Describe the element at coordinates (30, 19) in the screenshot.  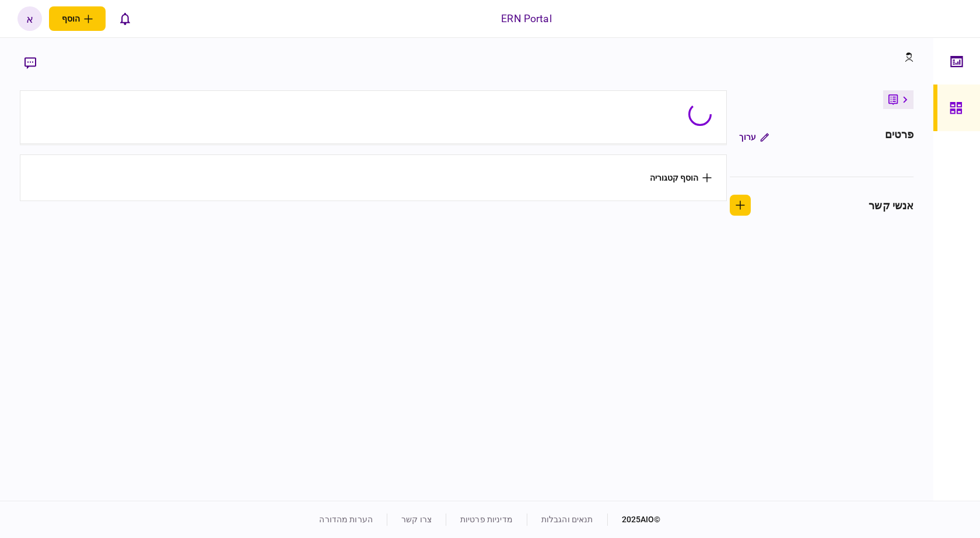
I see `div: א` at that location.